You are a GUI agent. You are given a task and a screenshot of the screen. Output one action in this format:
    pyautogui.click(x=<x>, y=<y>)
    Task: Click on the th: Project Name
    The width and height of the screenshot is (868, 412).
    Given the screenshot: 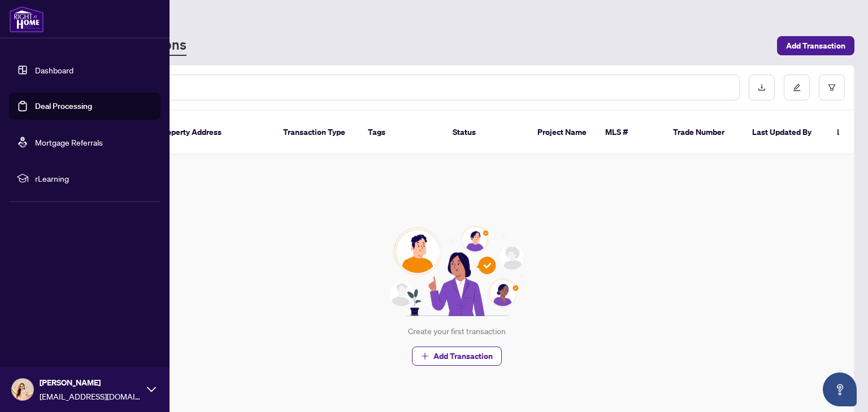 What is the action you would take?
    pyautogui.click(x=562, y=132)
    